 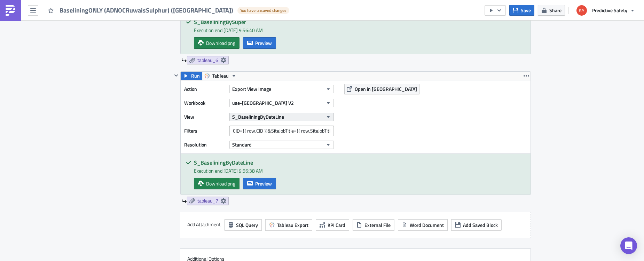 What do you see at coordinates (480, 225) in the screenshot?
I see `span: Add Saved Block` at bounding box center [480, 225].